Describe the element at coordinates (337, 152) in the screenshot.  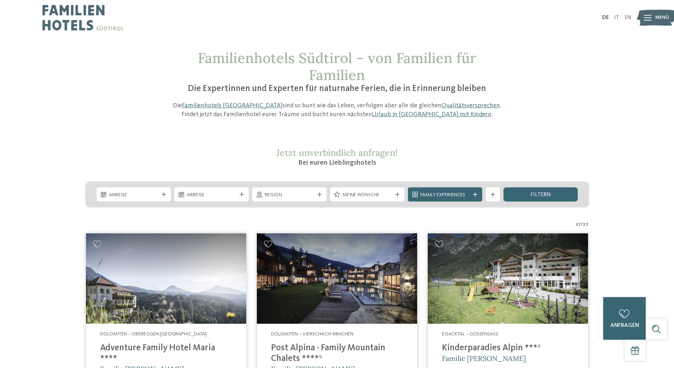
I see `span: Jetzt unverbindlich anfragen!` at that location.